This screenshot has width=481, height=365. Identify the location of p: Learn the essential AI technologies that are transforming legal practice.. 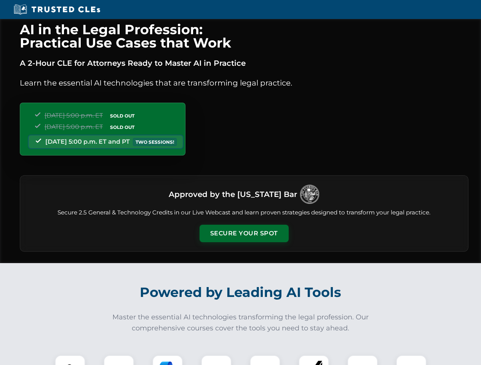
(244, 83).